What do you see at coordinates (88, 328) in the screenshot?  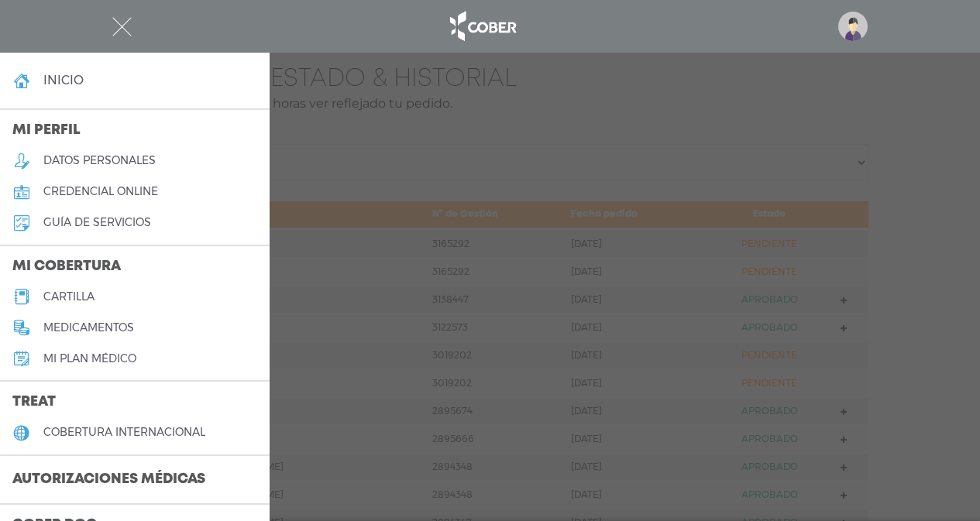 I see `h5: medicamentos` at bounding box center [88, 328].